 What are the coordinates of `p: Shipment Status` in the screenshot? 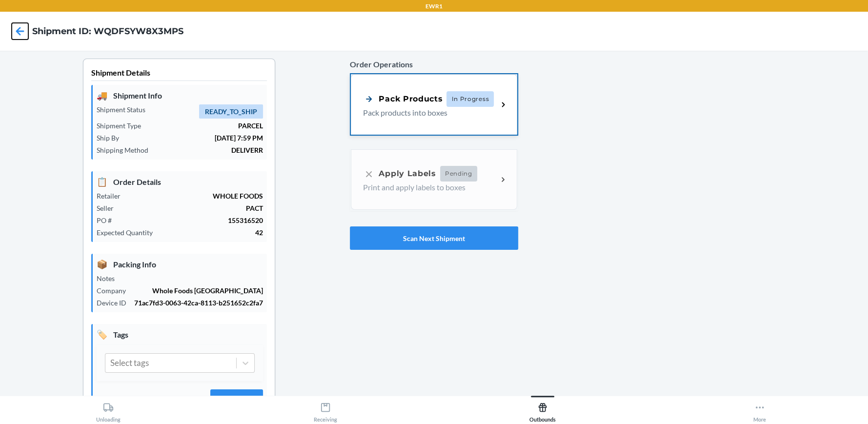 It's located at (125, 109).